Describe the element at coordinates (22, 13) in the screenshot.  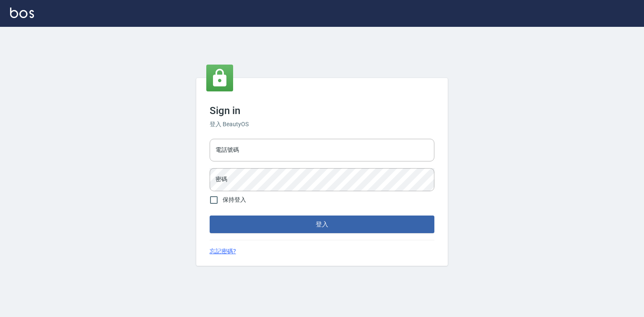
I see `img: Logo` at that location.